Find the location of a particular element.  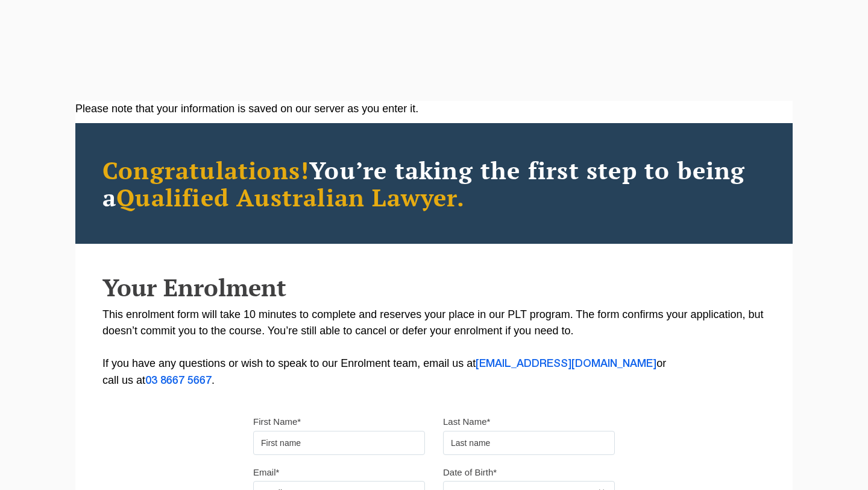

label: Email* is located at coordinates (266, 472).